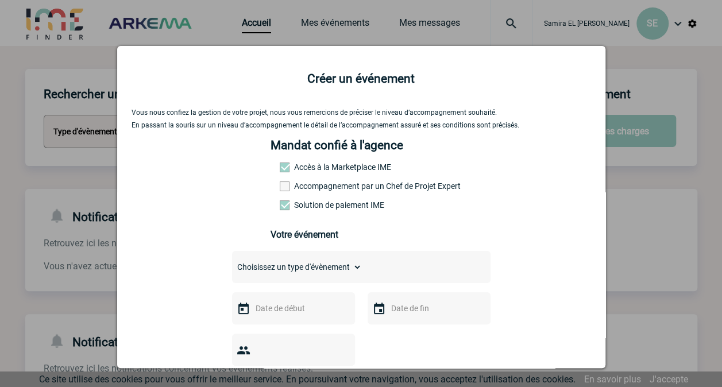 This screenshot has width=722, height=387. What do you see at coordinates (360, 234) in the screenshot?
I see `h3: Votre événement` at bounding box center [360, 234].